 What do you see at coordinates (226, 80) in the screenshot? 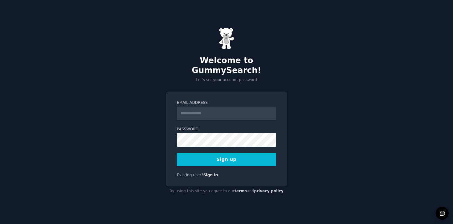
I see `p: Let's set your account password` at bounding box center [226, 80].